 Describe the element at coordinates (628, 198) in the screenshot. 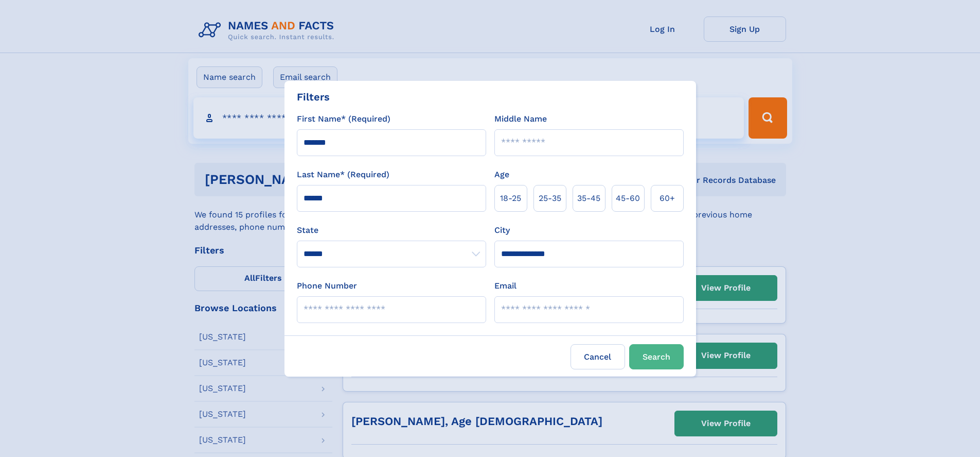

I see `span: 45‑60` at that location.